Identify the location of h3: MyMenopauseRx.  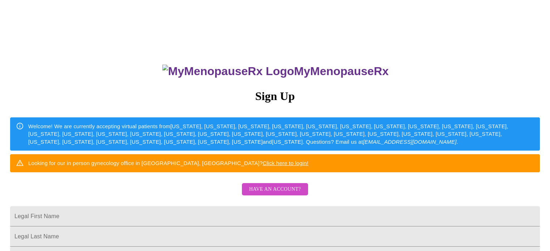
(276, 71).